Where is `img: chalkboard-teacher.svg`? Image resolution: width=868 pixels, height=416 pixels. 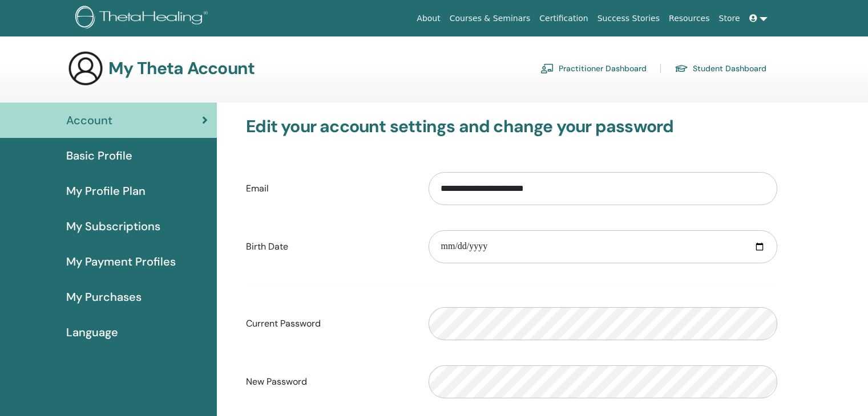 img: chalkboard-teacher.svg is located at coordinates (547, 68).